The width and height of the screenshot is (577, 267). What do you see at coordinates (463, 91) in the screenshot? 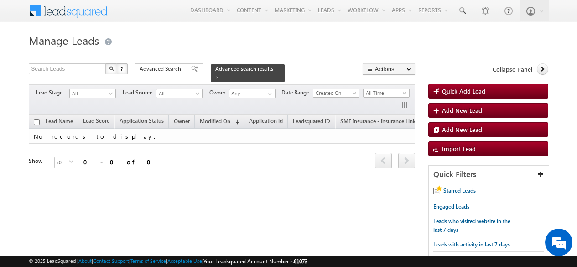
I see `span: Quick Add Lead` at bounding box center [463, 91].